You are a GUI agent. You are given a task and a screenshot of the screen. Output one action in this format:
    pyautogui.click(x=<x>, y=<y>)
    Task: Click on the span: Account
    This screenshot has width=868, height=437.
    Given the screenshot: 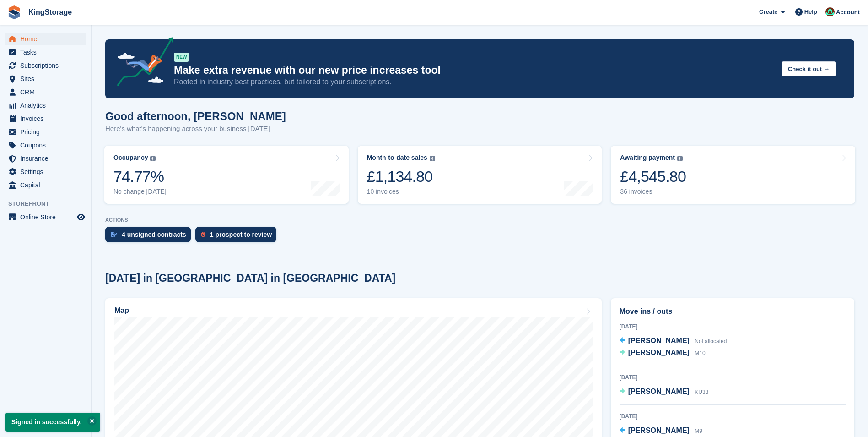 What is the action you would take?
    pyautogui.click(x=848, y=12)
    